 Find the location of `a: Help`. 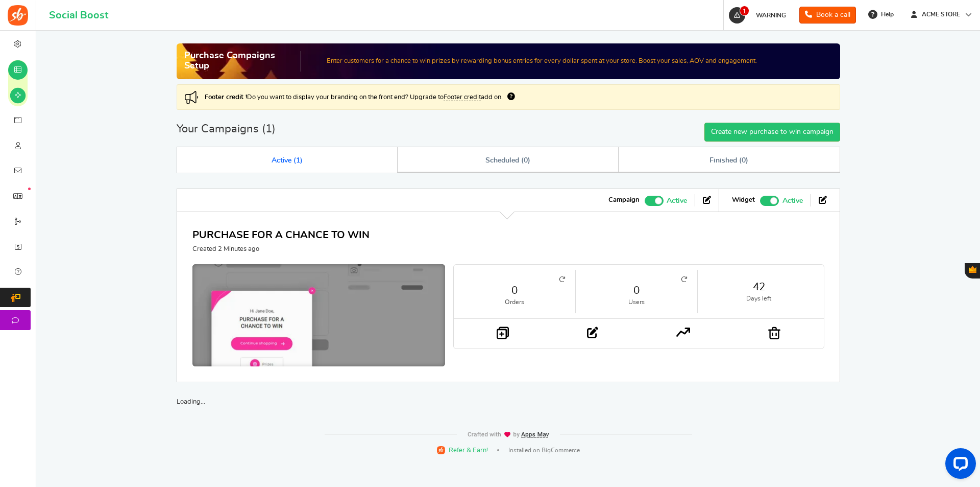

a: Help is located at coordinates (882, 15).